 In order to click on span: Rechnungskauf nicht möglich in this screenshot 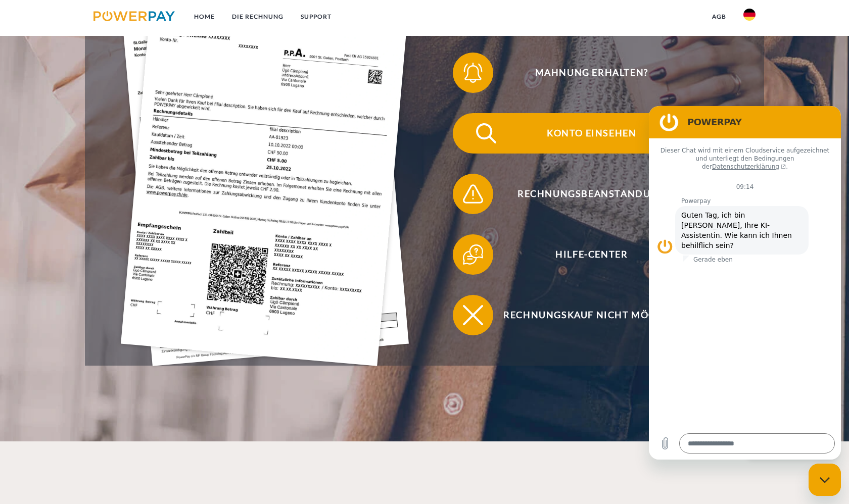, I will do `click(591, 315)`.